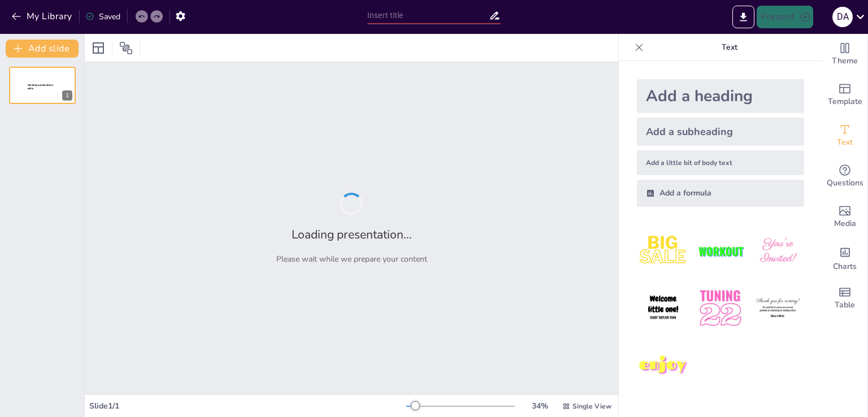 The width and height of the screenshot is (868, 417). I want to click on img: 4.jpeg, so click(662, 308).